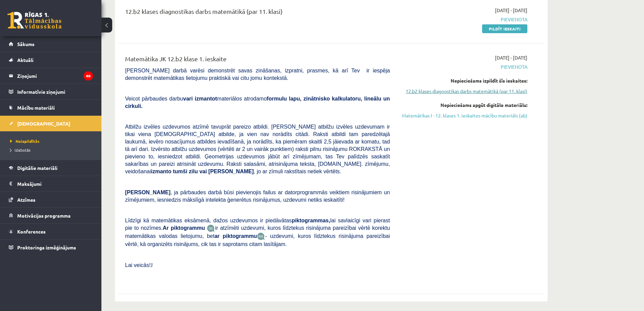  Describe the element at coordinates (257, 102) in the screenshot. I see `span: Veicot pārbaudes darbu materiālos atrodamo` at that location.